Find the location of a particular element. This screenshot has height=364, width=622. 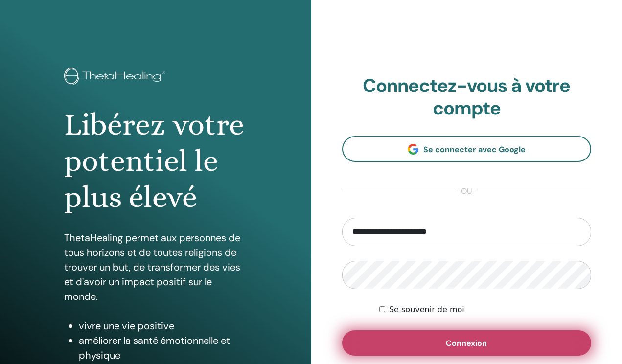

div: Keep me authenticated indefinitely or until I manually logout is located at coordinates (485, 310).